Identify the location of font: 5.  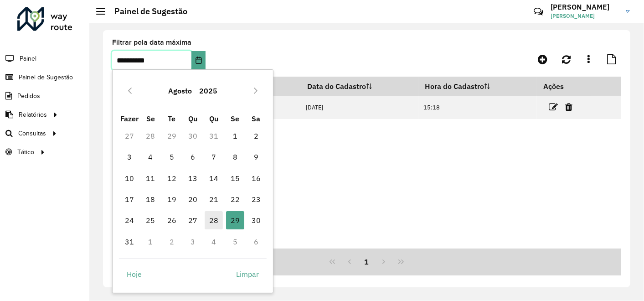
(172, 157).